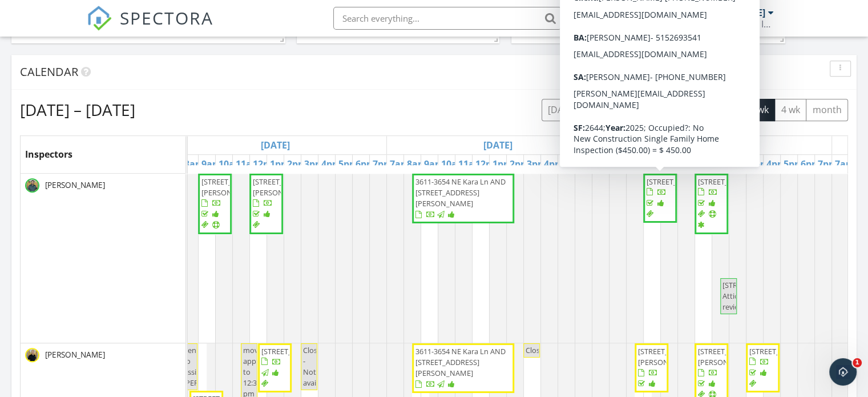 Image resolution: width=868 pixels, height=397 pixels. Describe the element at coordinates (857, 362) in the screenshot. I see `span: 1` at that location.